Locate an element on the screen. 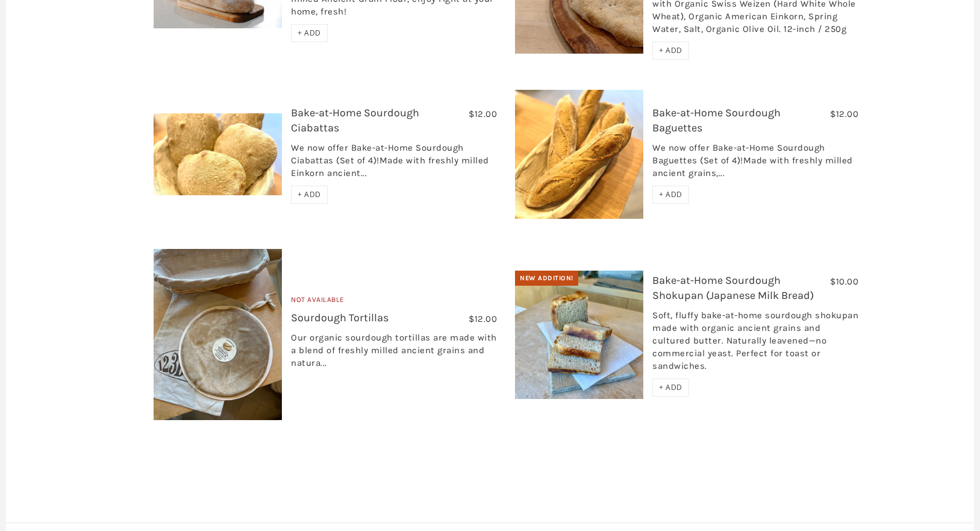 Image resolution: width=980 pixels, height=531 pixels. div: Soft, fluffy bake-at-home sourdough shokupan made with organic ancient grains and cultured butter... is located at coordinates (755, 344).